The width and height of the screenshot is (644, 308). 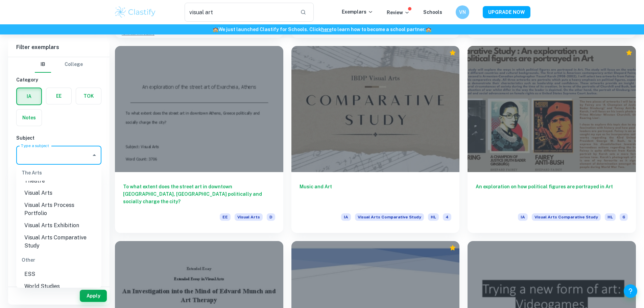 I want to click on a: here, so click(x=326, y=29).